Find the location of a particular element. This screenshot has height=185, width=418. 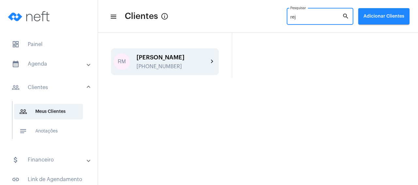

span: Painel is located at coordinates (49, 44).